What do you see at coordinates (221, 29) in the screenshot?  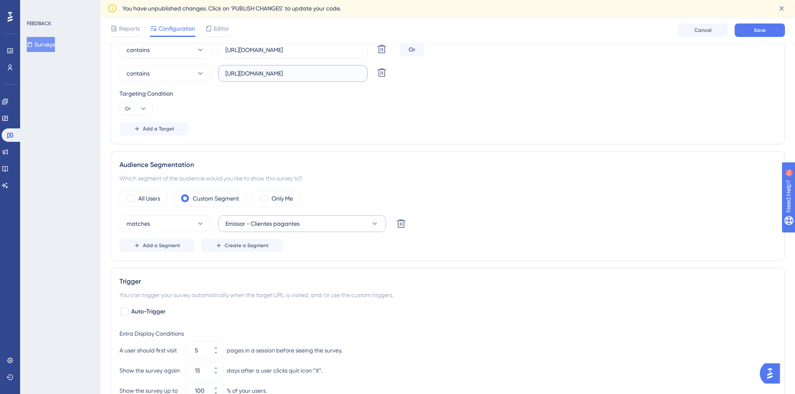 I see `span: Editor` at bounding box center [221, 29].